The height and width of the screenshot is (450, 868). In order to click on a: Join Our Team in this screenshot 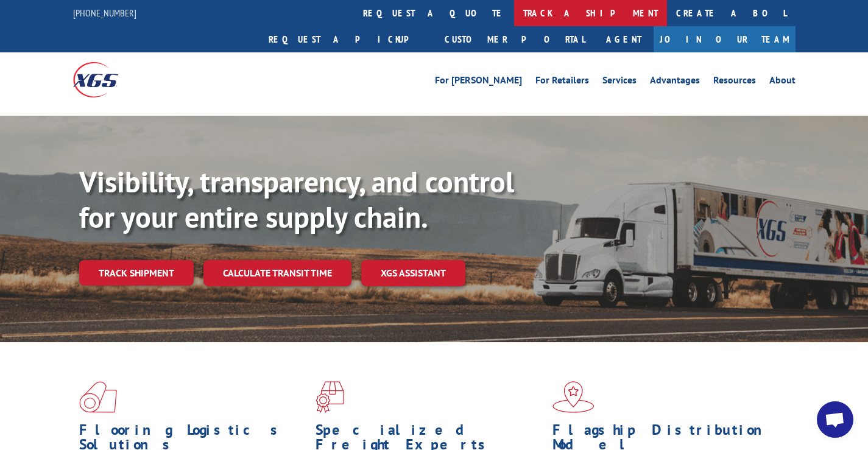, I will do `click(724, 39)`.